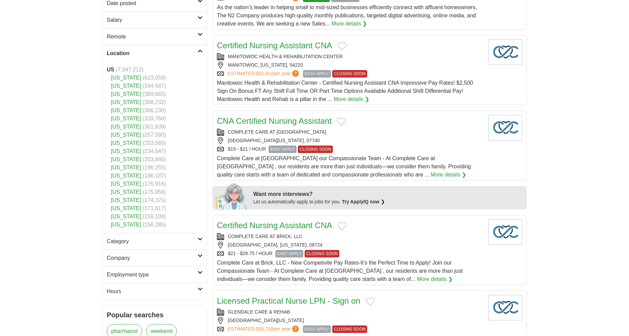 This screenshot has width=629, height=336. Describe the element at coordinates (154, 143) in the screenshot. I see `span: (253,565)` at that location.